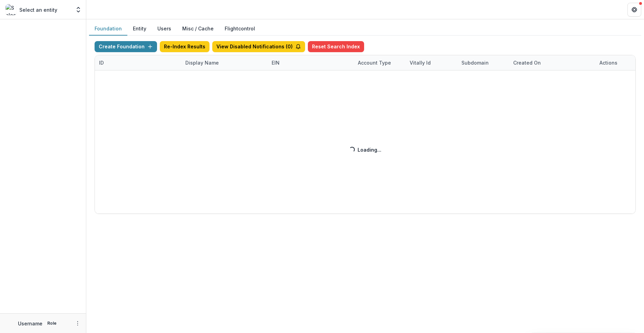 The image size is (644, 333). Describe the element at coordinates (52, 323) in the screenshot. I see `p: Role` at that location.